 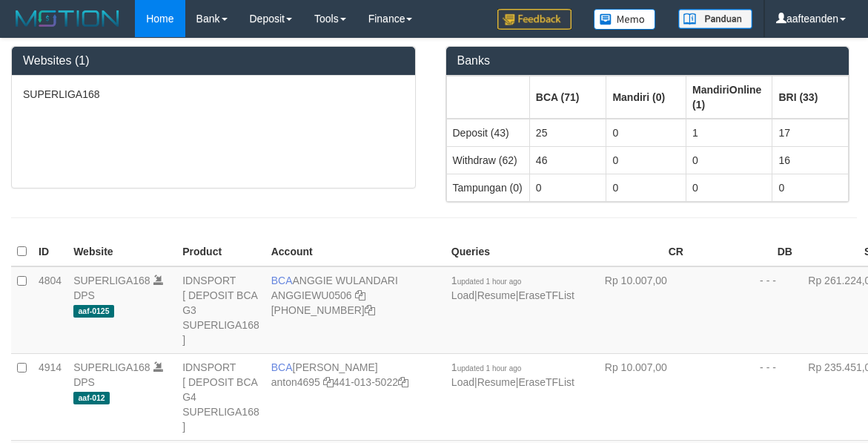 What do you see at coordinates (221, 396) in the screenshot?
I see `td: IDNSPORT [ DEPOSIT BCA G4 SUPERLIGA168 ]` at bounding box center [221, 396].